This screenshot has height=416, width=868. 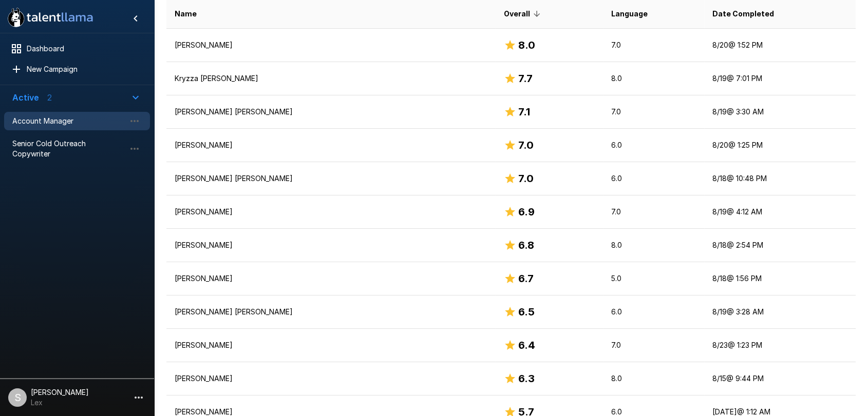 I want to click on h6: 6.4, so click(x=526, y=345).